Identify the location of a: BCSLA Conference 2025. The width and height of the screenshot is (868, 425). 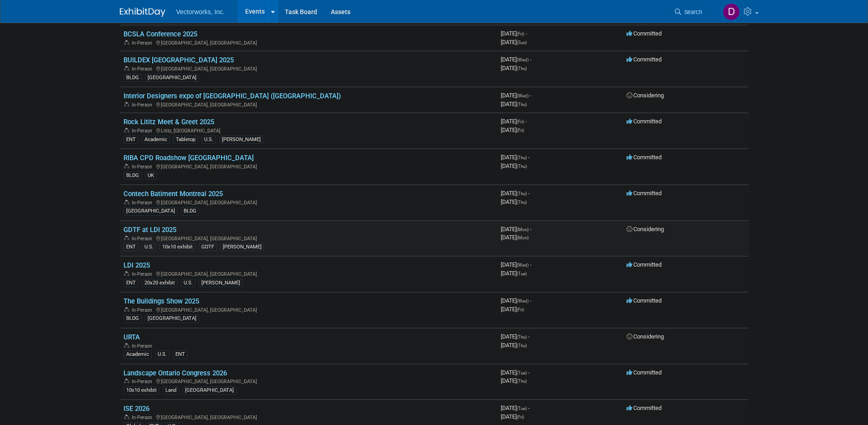
(161, 35).